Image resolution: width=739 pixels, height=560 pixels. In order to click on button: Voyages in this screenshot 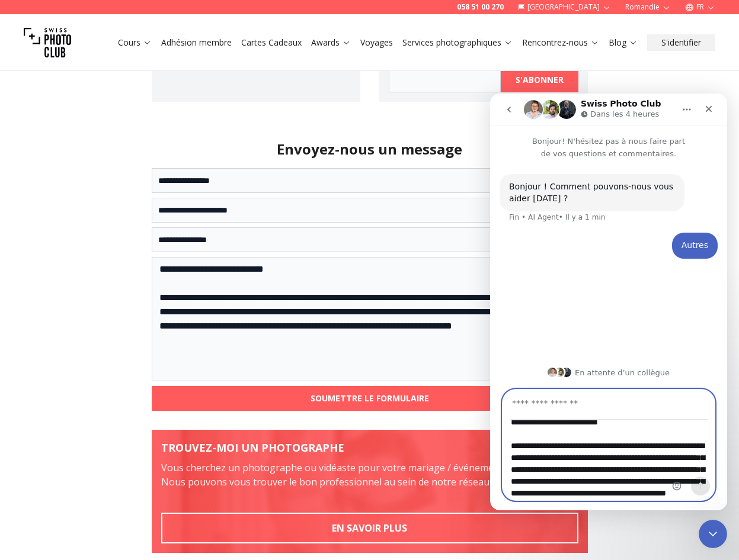, I will do `click(376, 42)`.